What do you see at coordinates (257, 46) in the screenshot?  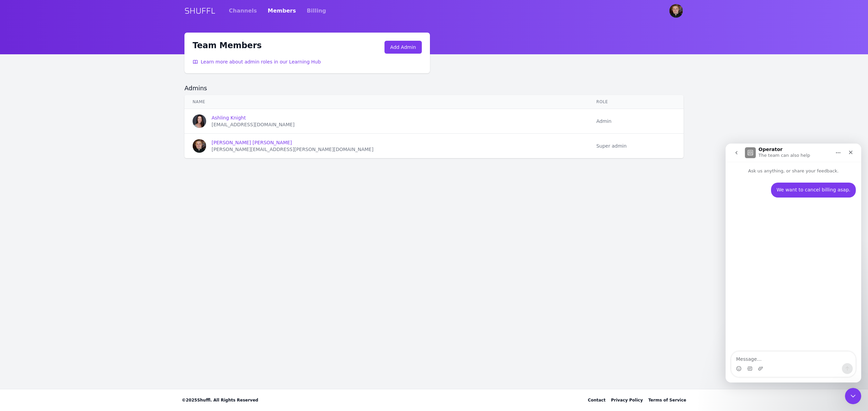 I see `h1: Team Members` at bounding box center [257, 46].